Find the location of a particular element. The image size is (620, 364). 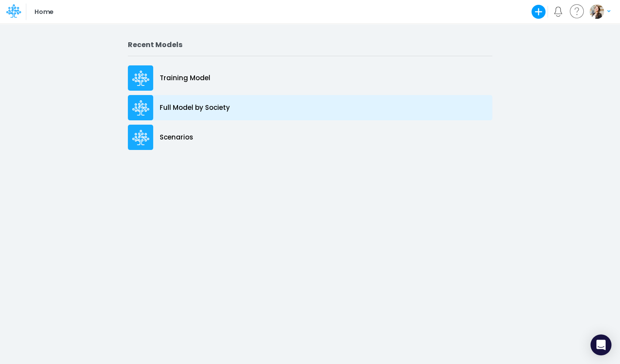

a: Scenarios is located at coordinates (309, 137).